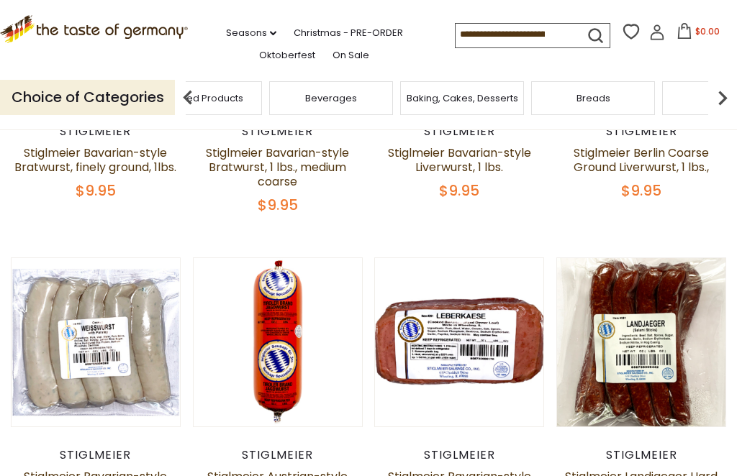 The height and width of the screenshot is (476, 737). I want to click on a: Beverages, so click(331, 98).